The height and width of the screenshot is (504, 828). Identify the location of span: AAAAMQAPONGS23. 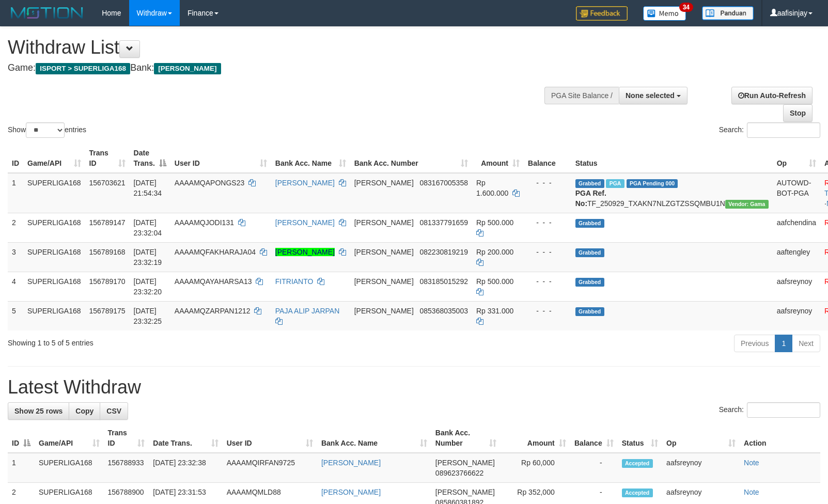
(209, 183).